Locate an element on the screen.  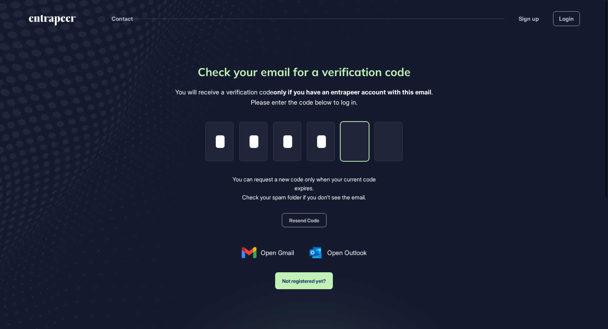
a: Open Gmail is located at coordinates (268, 252).